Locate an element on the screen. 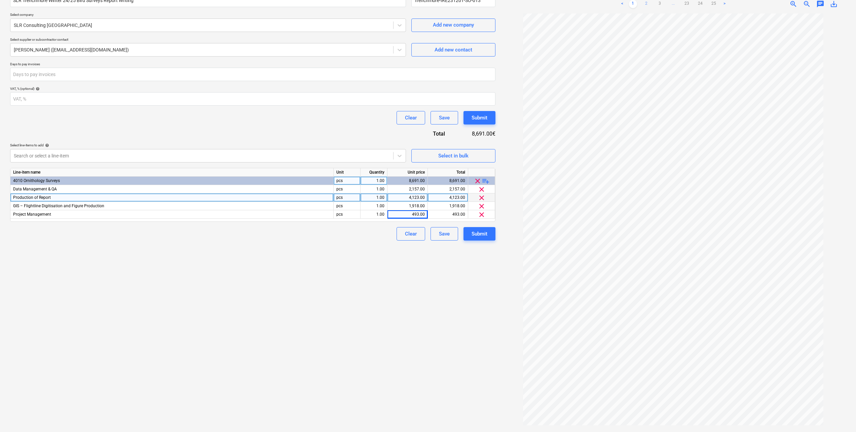 This screenshot has height=432, width=856. span: GIS – Flightline Digitisation and Figure Production is located at coordinates (59, 206).